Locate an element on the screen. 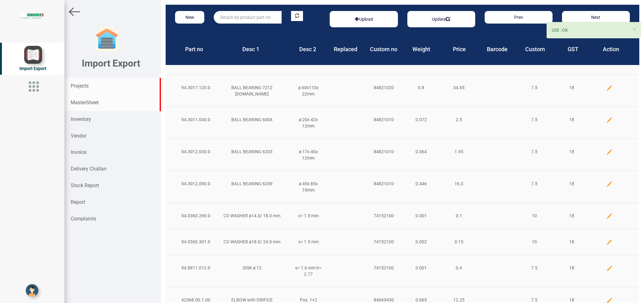  h4: Custom no is located at coordinates (383, 49).